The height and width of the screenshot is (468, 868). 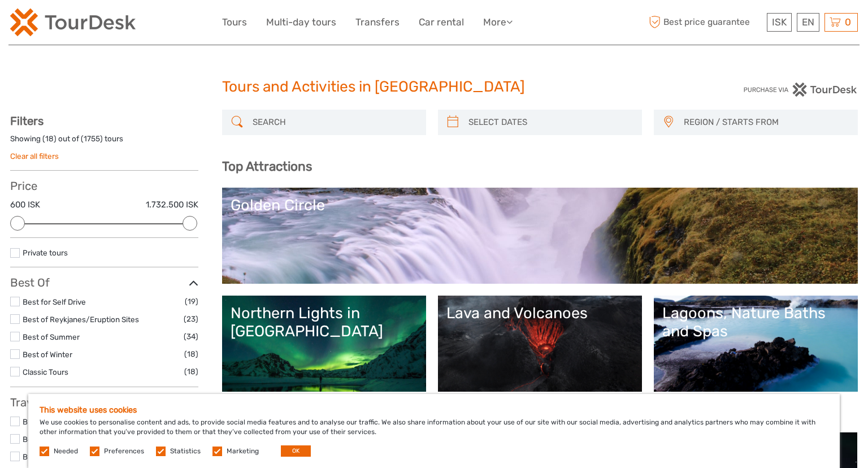 What do you see at coordinates (540, 205) in the screenshot?
I see `div: Golden Circle` at bounding box center [540, 205].